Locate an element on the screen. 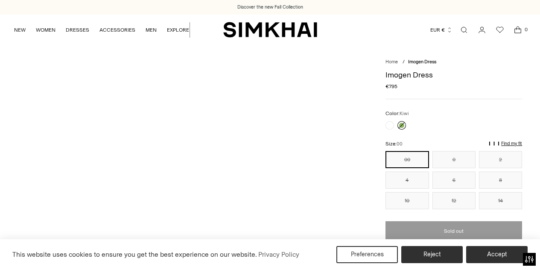 This screenshot has height=270, width=540. a: SIMKHAI is located at coordinates (270, 29).